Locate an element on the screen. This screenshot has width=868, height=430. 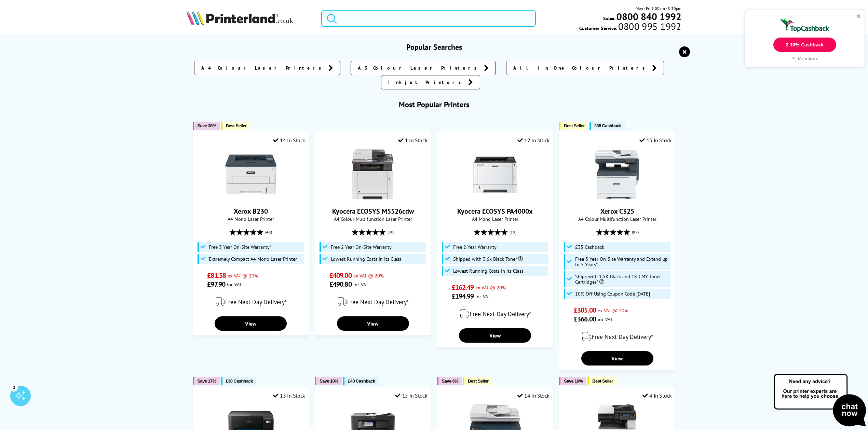
button: £35 Cashback is located at coordinates (607, 125).